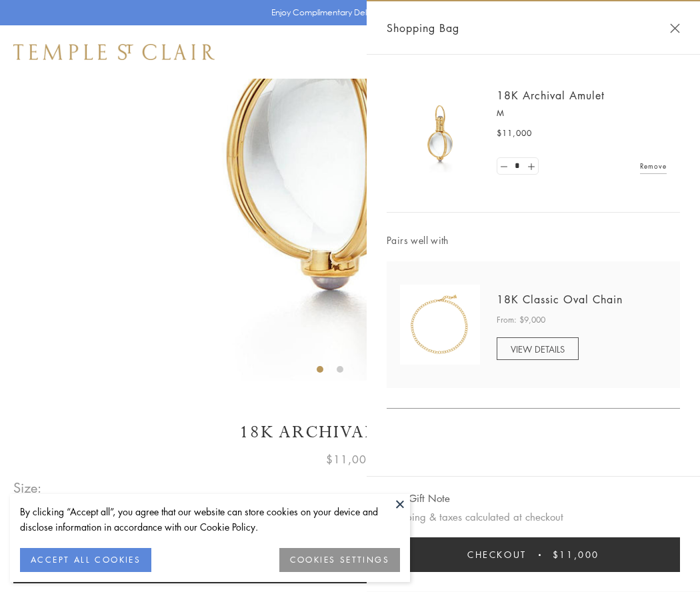  What do you see at coordinates (551, 95) in the screenshot?
I see `a: 18K Archival Amulet` at bounding box center [551, 95].